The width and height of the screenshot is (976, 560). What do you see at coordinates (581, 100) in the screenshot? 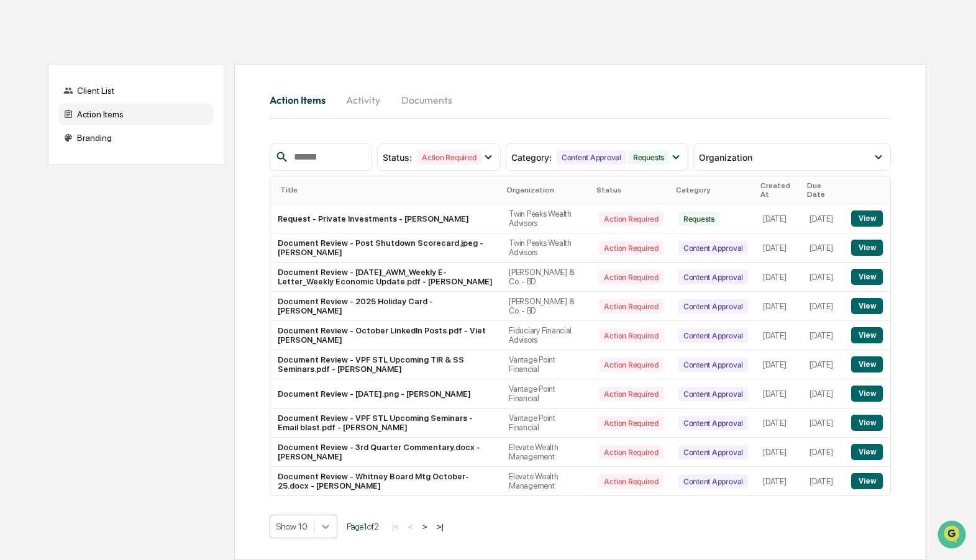
I see `div: activity tabs` at bounding box center [581, 100].